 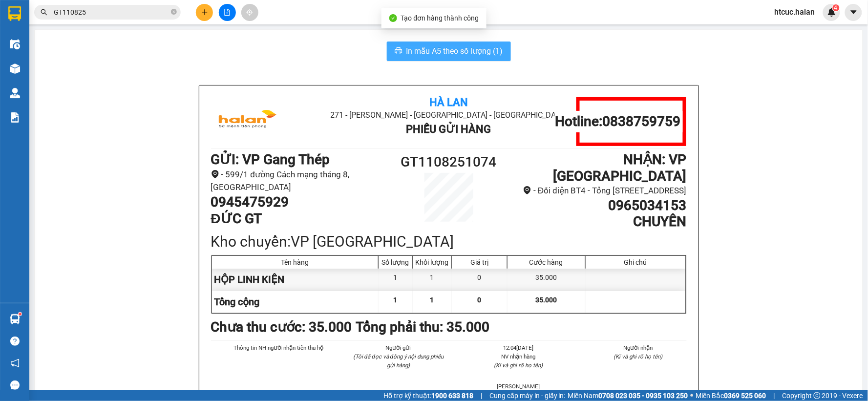 I want to click on div: Cước hàng, so click(x=546, y=263).